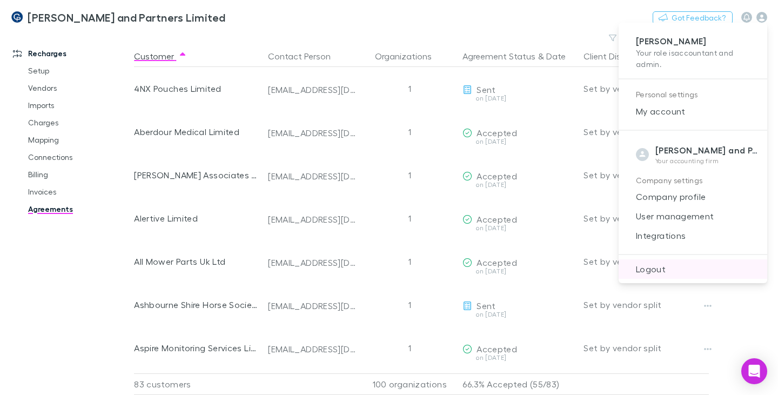  Describe the element at coordinates (692, 111) in the screenshot. I see `span: My account` at that location.